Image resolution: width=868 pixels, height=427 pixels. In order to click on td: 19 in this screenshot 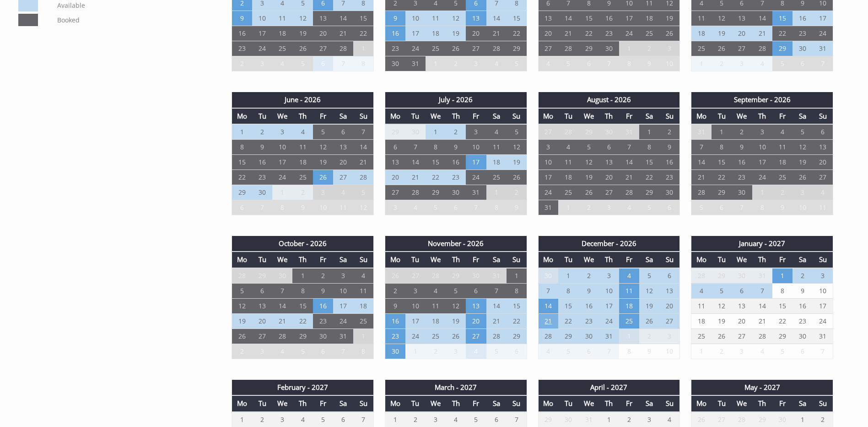, I will do `click(802, 162)`.